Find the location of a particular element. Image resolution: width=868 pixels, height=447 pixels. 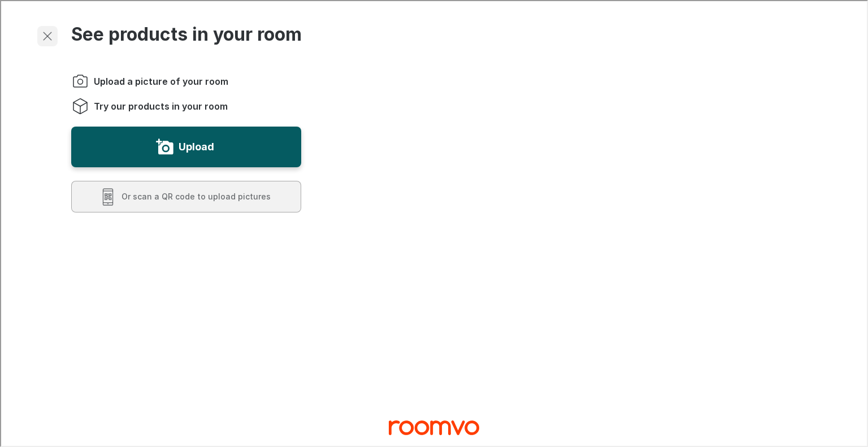

span: Upload a picture of your room is located at coordinates (160, 80).